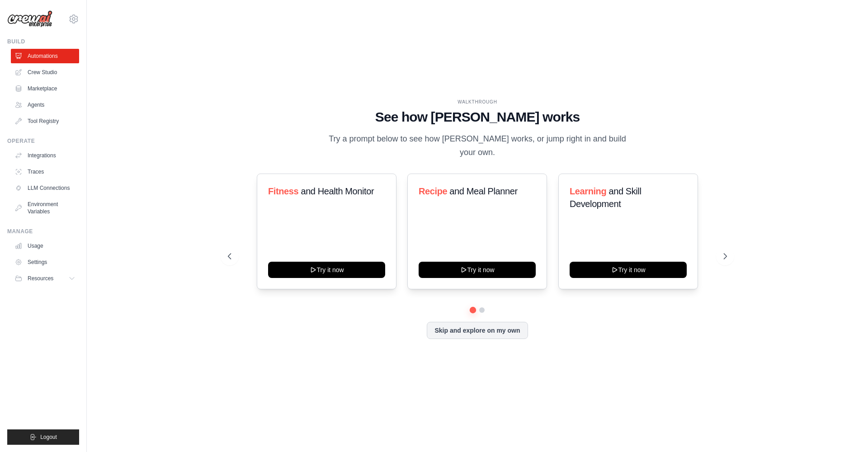  Describe the element at coordinates (43, 437) in the screenshot. I see `button: Logout` at that location.